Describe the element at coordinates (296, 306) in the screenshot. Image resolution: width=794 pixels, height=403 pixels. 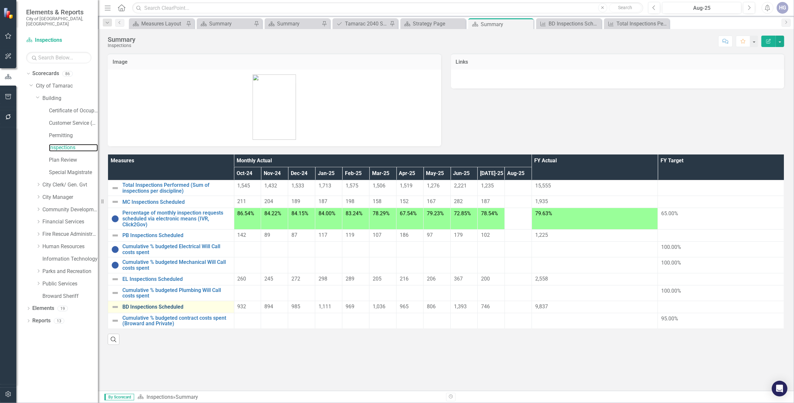
I see `span: 985` at that location.